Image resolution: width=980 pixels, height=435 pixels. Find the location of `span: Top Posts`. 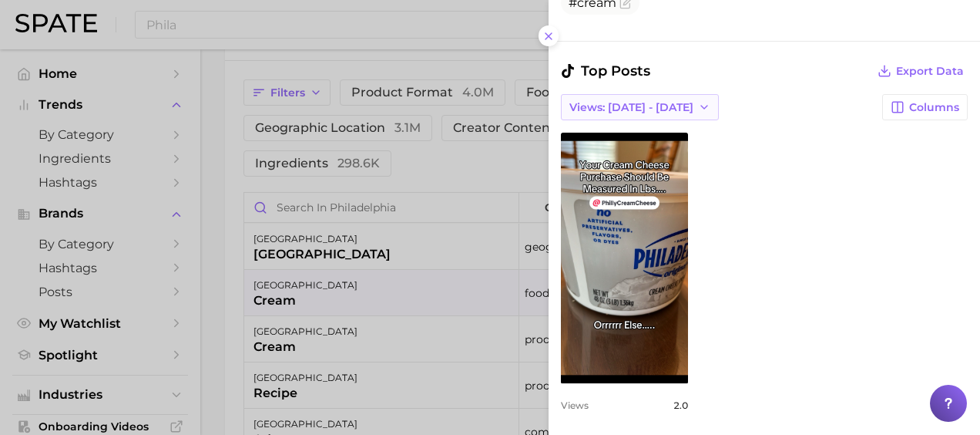

span: Top Posts is located at coordinates (605, 71).